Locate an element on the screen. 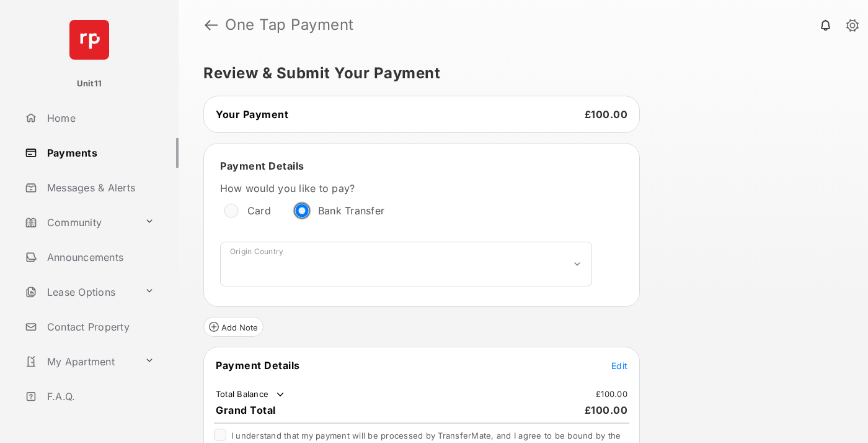  td: £100.00 is located at coordinates (612, 394).